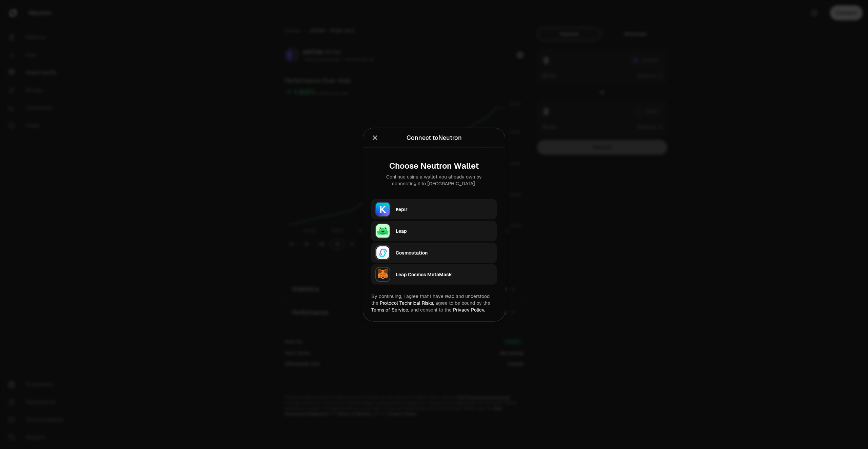 This screenshot has width=868, height=449. What do you see at coordinates (383, 252) in the screenshot?
I see `img: Cosmostation` at bounding box center [383, 252].